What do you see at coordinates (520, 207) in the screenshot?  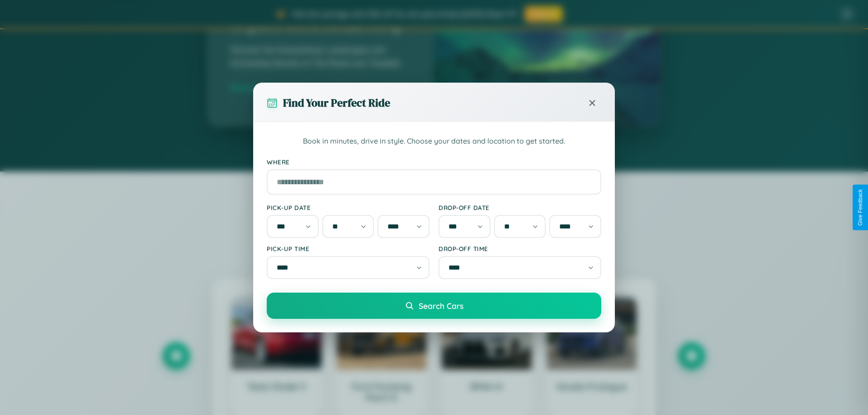 I see `label: Drop-off Date` at bounding box center [520, 207].